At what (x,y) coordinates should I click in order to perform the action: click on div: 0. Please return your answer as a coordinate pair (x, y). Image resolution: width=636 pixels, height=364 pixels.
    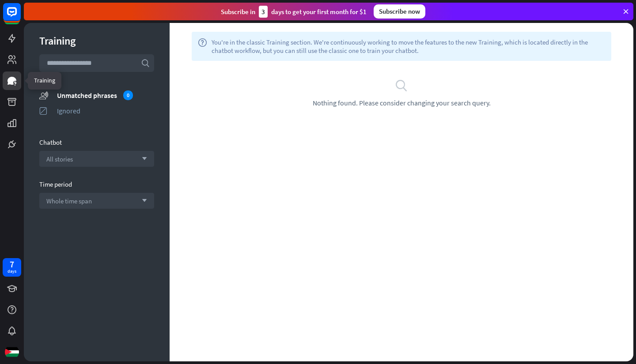
    Looking at the image, I should click on (128, 96).